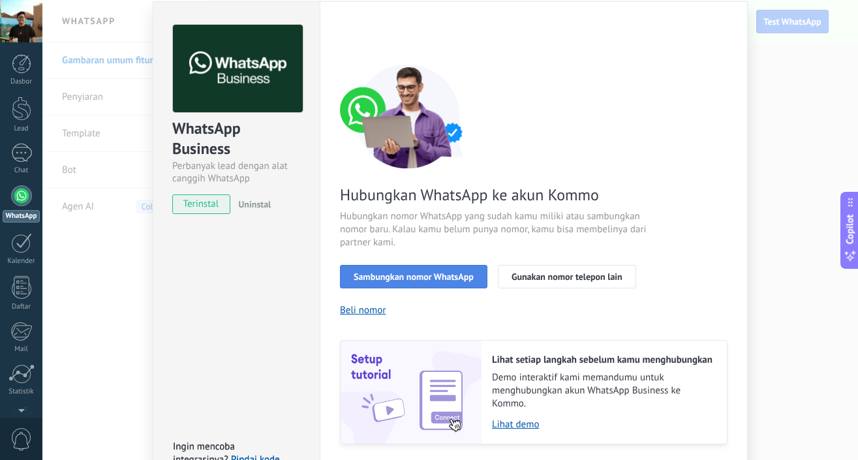  What do you see at coordinates (363, 310) in the screenshot?
I see `button: Beli nomor` at bounding box center [363, 310].